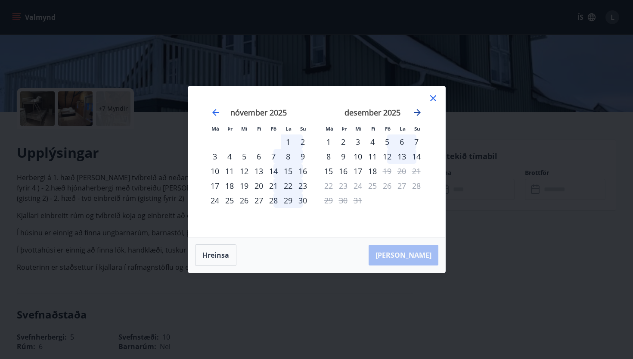  Describe the element at coordinates (358, 156) in the screenshot. I see `td: Choose miðvikudagur, 10. desember 2025 as your check-in date. It’s available.` at that location.